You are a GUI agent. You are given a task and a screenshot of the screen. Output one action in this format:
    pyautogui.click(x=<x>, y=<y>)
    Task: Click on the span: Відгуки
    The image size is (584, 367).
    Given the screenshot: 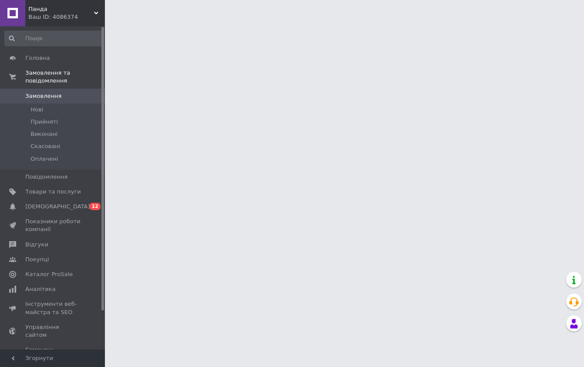 What is the action you would take?
    pyautogui.click(x=37, y=245)
    